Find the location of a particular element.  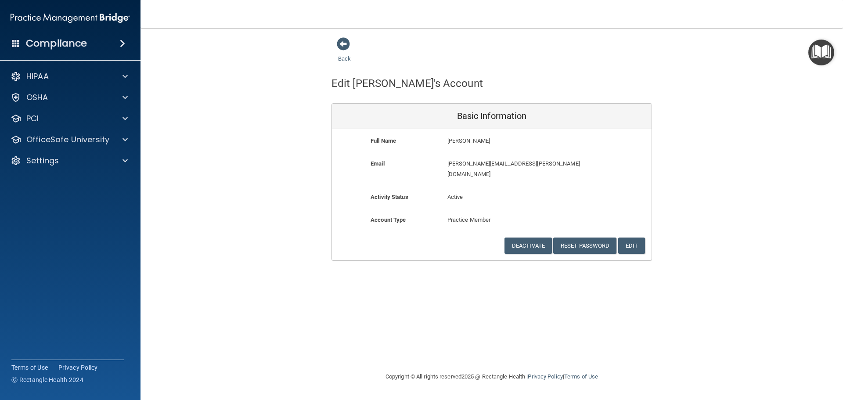

p: Settings is located at coordinates (43, 161).